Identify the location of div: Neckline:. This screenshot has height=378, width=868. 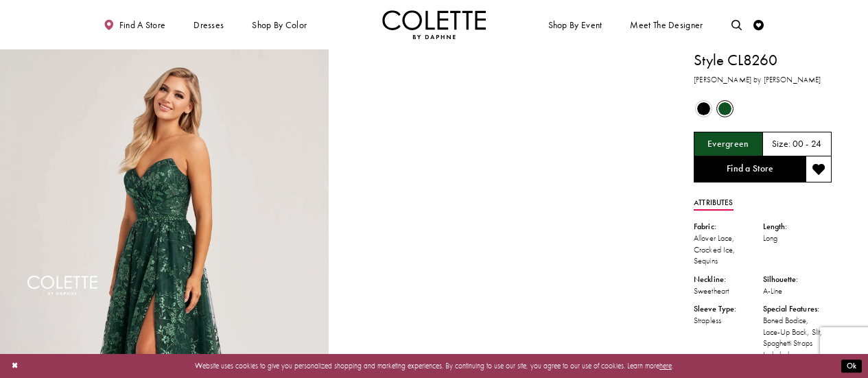
(728, 279).